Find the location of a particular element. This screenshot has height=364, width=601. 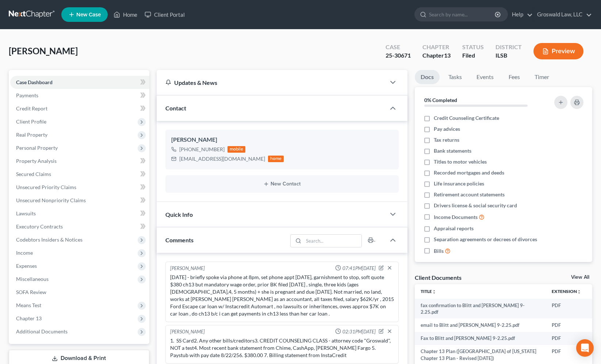

span: New Case is located at coordinates (88, 15).